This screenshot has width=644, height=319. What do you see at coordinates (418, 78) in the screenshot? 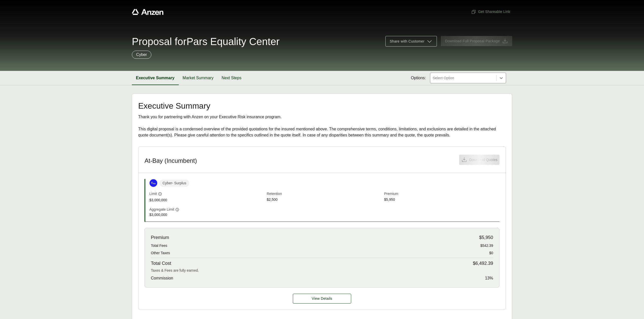
I see `span: Options:` at bounding box center [418, 78].